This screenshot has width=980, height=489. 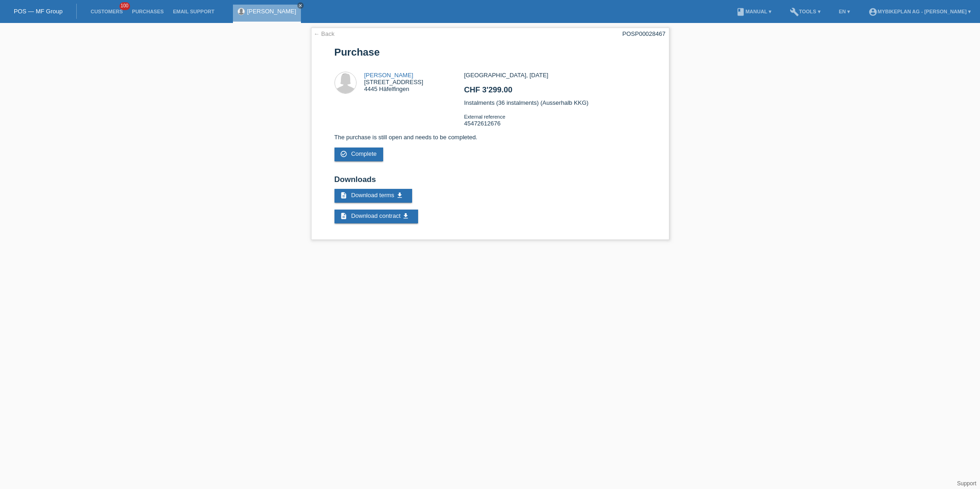 I want to click on span: External reference, so click(x=485, y=117).